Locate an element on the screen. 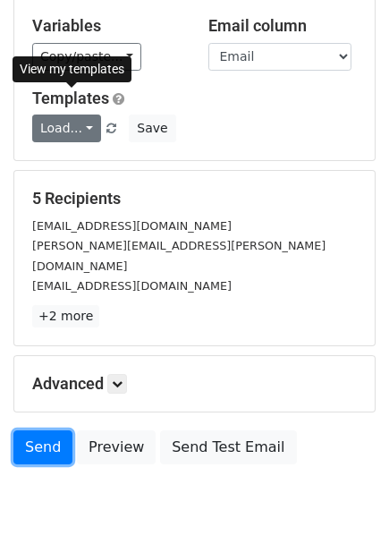  a: Send Test Email is located at coordinates (228, 447).